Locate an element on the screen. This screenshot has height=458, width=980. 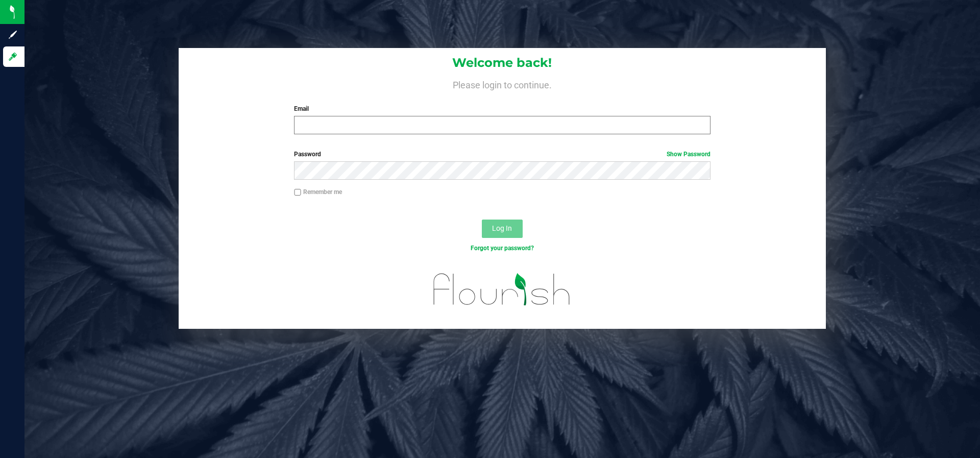
label: Remember me is located at coordinates (318, 192).